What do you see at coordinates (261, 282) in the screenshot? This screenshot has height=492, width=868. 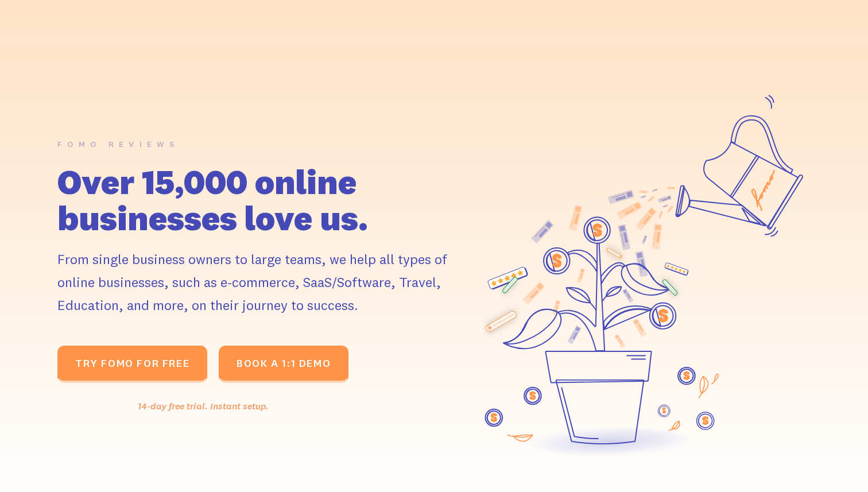 I see `div: From single business owners to large teams, we help all types of online businesses, such as e-com...` at bounding box center [261, 282].